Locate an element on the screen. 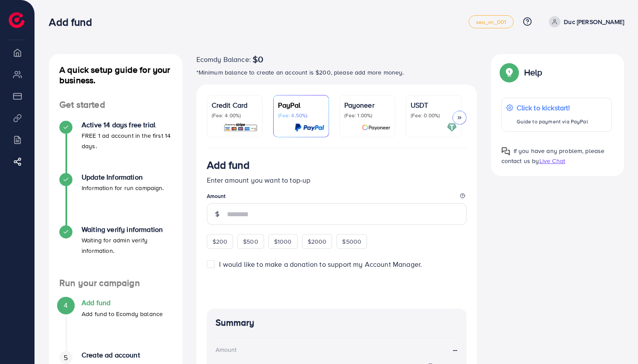 The width and height of the screenshot is (638, 364). span: $1000 is located at coordinates (283, 242).